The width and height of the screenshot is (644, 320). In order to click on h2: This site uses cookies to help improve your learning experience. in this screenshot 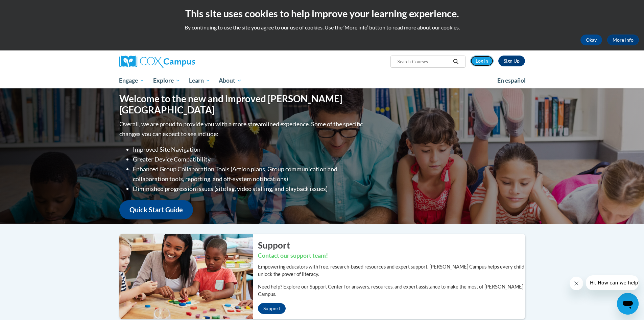, I will do `click(322, 13)`.